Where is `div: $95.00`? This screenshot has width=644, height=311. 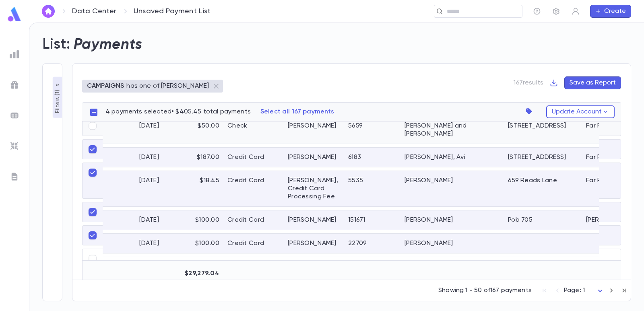
div: $95.00 is located at coordinates (193, 271).